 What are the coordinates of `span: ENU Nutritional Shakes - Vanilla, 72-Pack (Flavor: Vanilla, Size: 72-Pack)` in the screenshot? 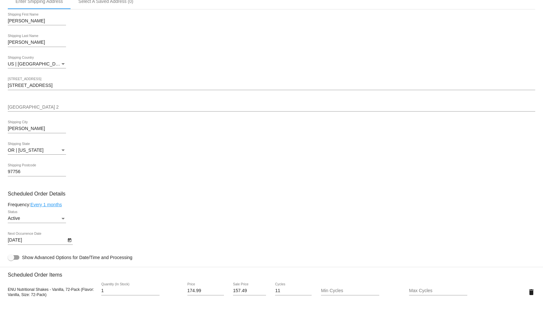 It's located at (51, 292).